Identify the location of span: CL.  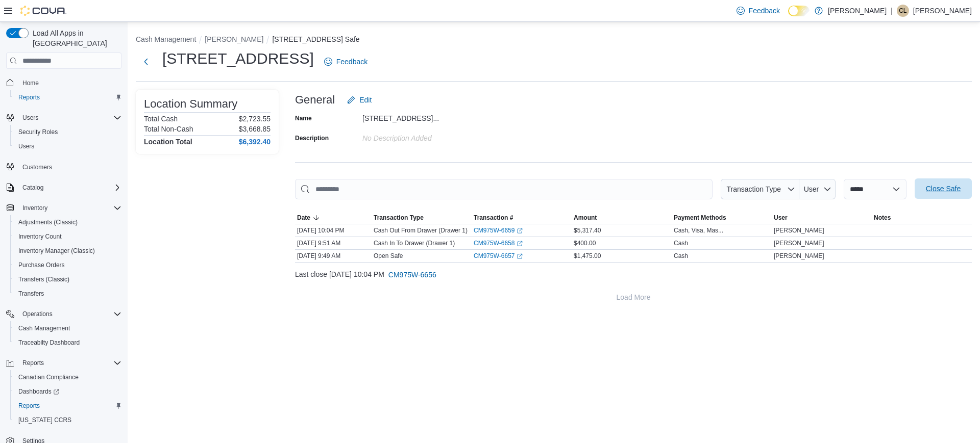
(902, 11).